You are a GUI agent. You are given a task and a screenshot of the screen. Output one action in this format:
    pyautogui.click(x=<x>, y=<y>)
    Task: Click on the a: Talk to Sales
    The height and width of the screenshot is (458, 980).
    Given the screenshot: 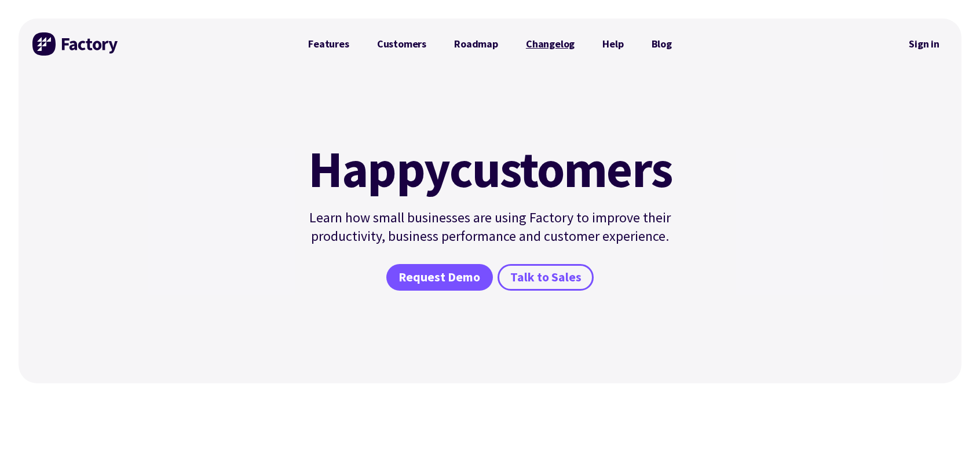 What is the action you would take?
    pyautogui.click(x=546, y=277)
    